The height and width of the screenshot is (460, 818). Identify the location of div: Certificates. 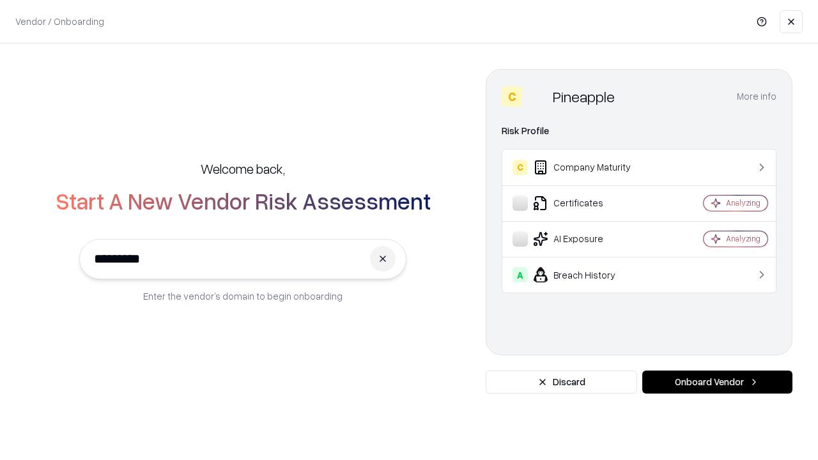
(589, 203).